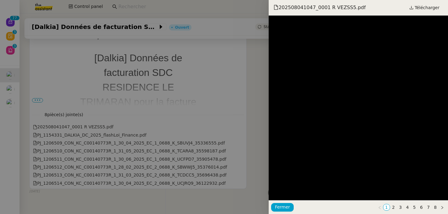 The width and height of the screenshot is (448, 214). Describe the element at coordinates (380, 207) in the screenshot. I see `li: Page précédente` at that location.